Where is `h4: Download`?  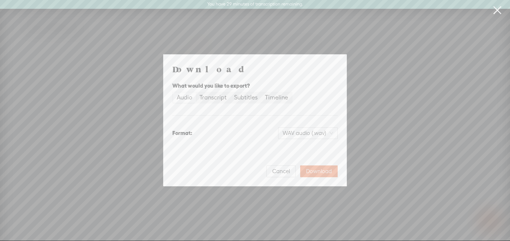 h4: Download is located at coordinates (255, 69).